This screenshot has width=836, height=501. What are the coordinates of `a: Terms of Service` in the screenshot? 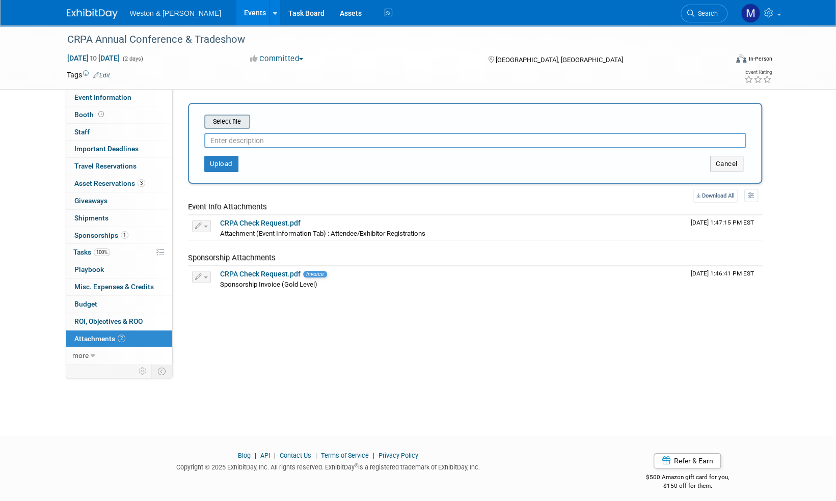 It's located at (345, 456).